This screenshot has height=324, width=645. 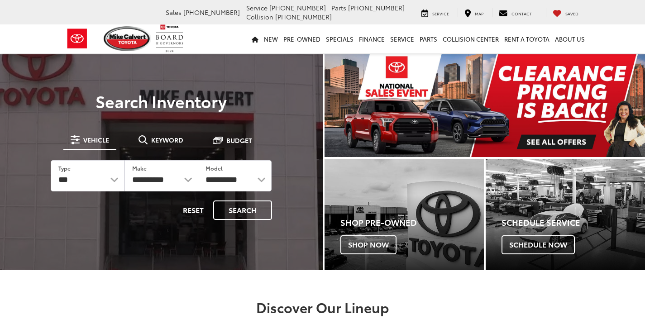 What do you see at coordinates (527, 39) in the screenshot?
I see `a: Rent a Toyota` at bounding box center [527, 39].